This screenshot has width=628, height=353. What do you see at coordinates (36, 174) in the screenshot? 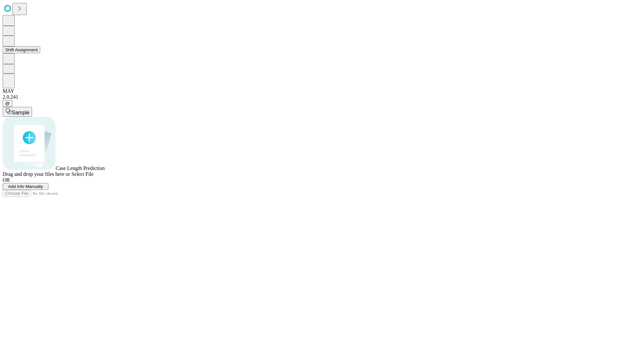
I see `span: Drag and drop your files here or` at bounding box center [36, 174].